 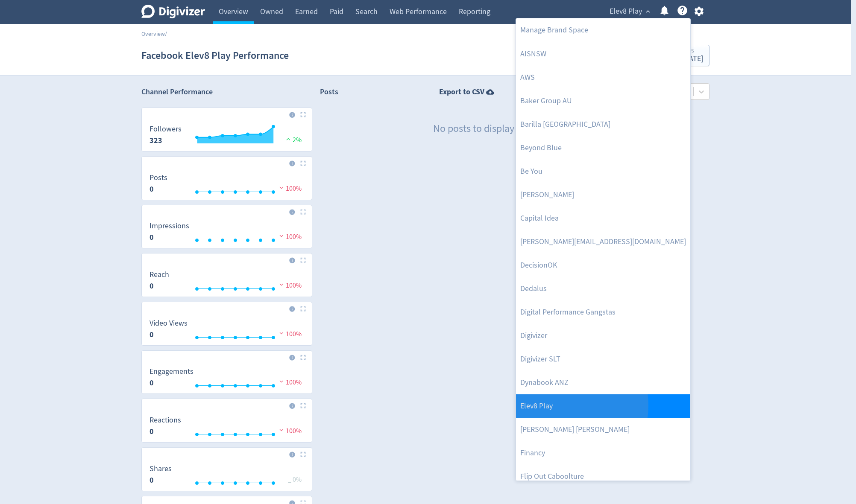 What do you see at coordinates (603, 218) in the screenshot?
I see `a: Capital Idea` at bounding box center [603, 218].